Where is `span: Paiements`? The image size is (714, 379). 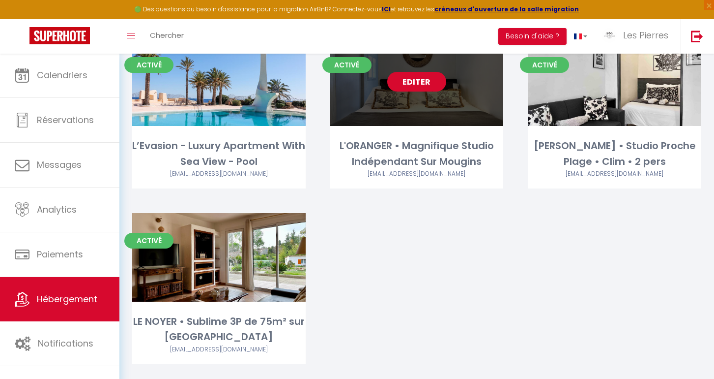 span: Paiements is located at coordinates (60, 254).